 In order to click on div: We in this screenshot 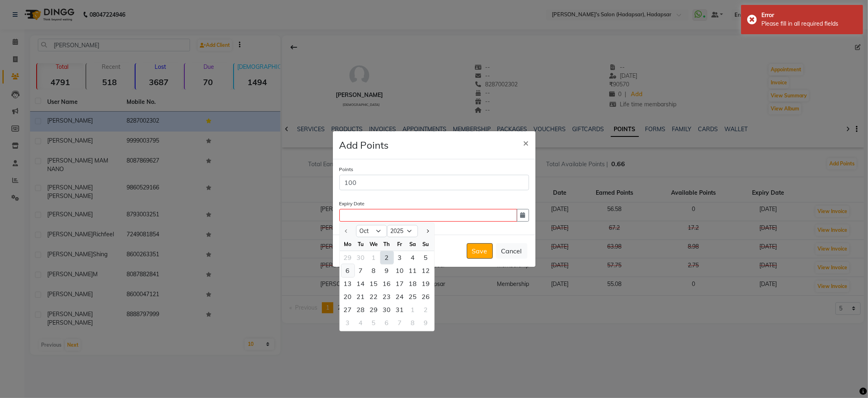, I will do `click(374, 244)`.